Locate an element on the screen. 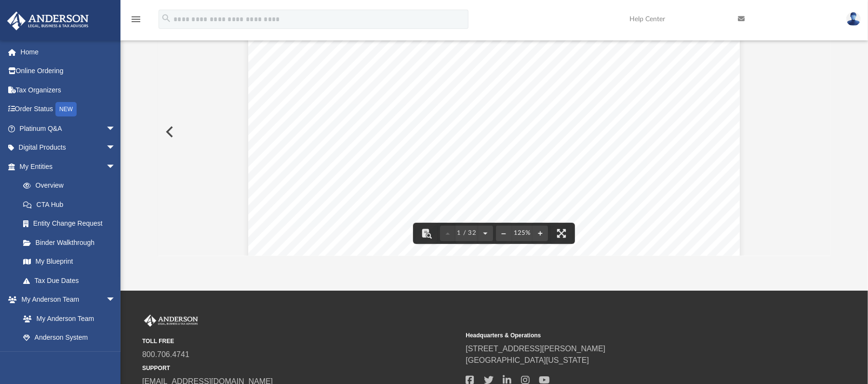  a: Platinum Q&Aarrow_drop_down is located at coordinates (69, 129).